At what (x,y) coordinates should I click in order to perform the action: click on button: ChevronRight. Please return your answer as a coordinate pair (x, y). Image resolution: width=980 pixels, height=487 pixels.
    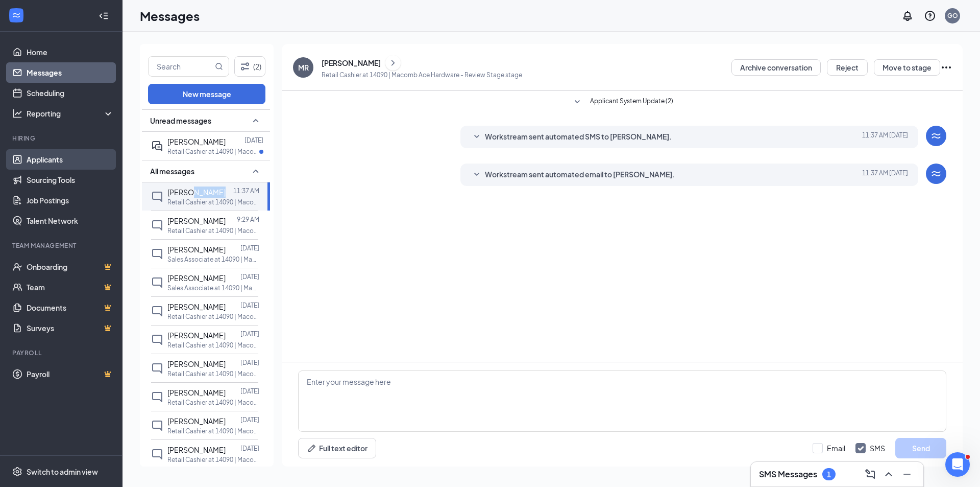
    Looking at the image, I should click on (393, 62).